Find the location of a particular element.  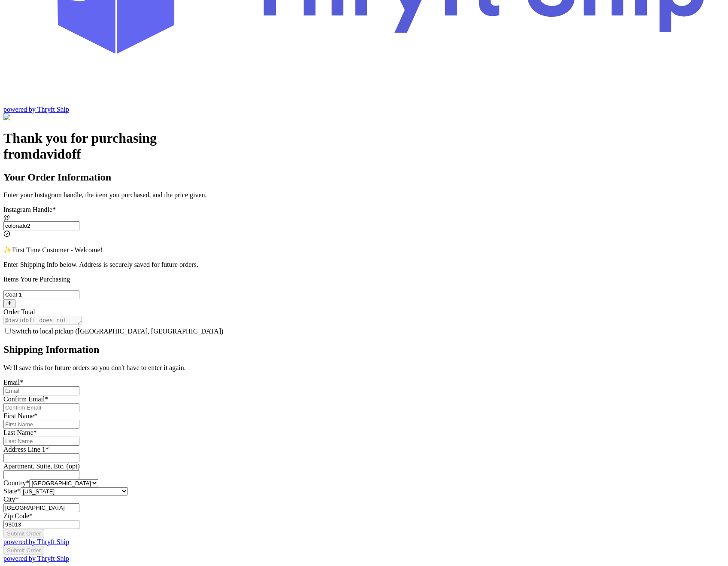

label: Instagram Handle is located at coordinates (30, 209).